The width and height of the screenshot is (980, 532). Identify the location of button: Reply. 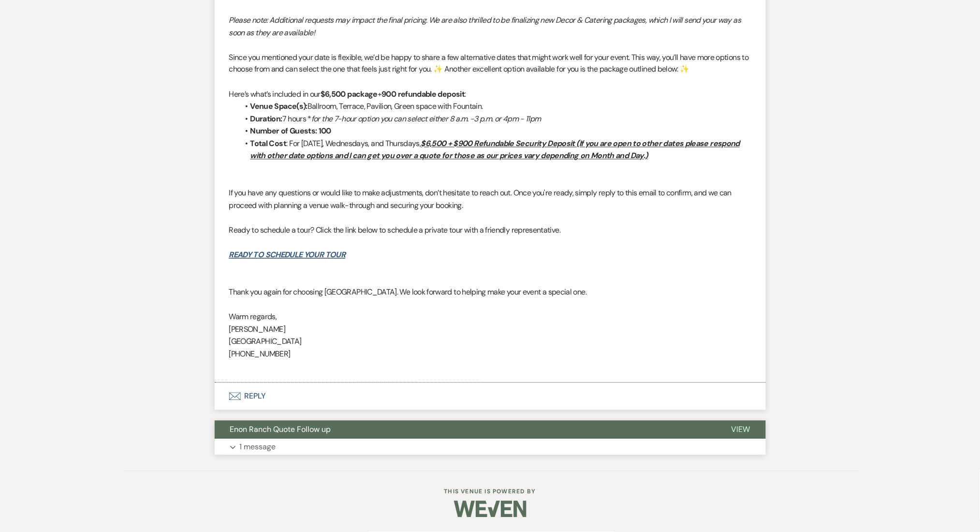
(490, 397).